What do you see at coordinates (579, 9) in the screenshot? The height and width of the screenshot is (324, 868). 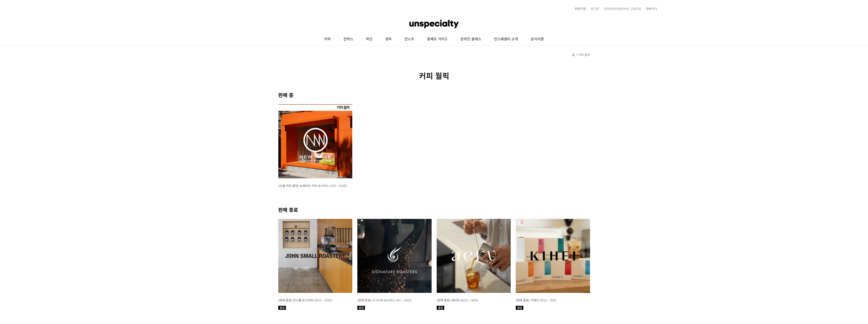 I see `a: 회원가입` at bounding box center [579, 9].